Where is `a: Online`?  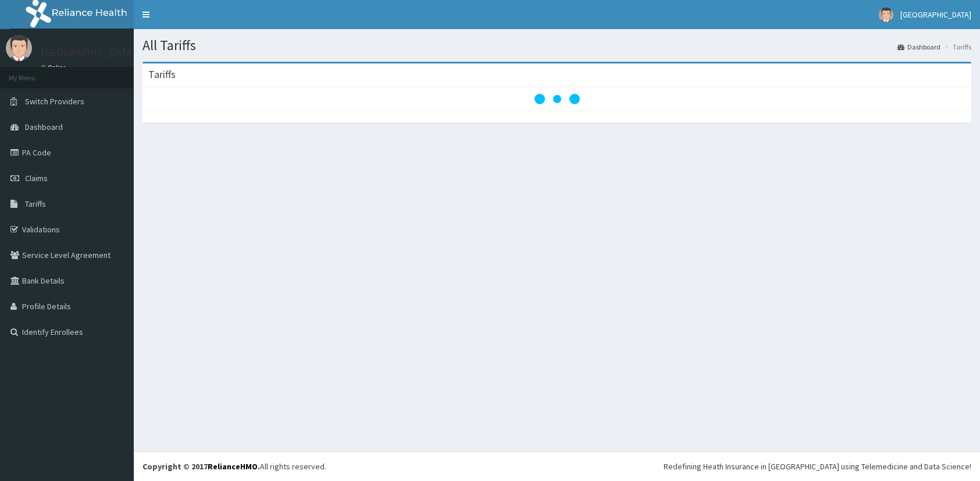
a: Online is located at coordinates (55, 68).